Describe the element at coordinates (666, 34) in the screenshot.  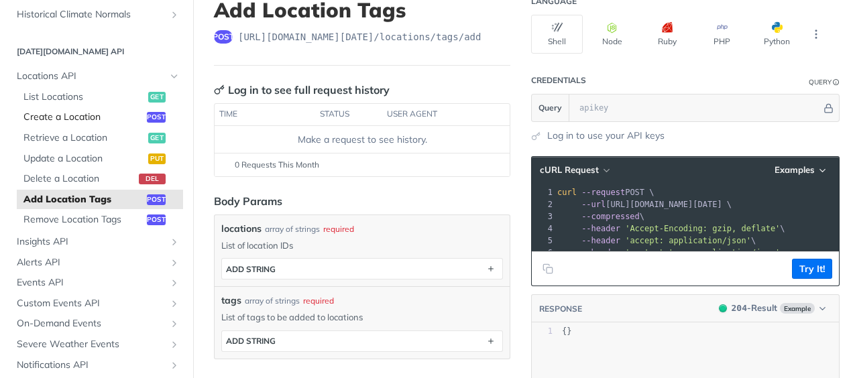
I see `button: Ruby` at that location.